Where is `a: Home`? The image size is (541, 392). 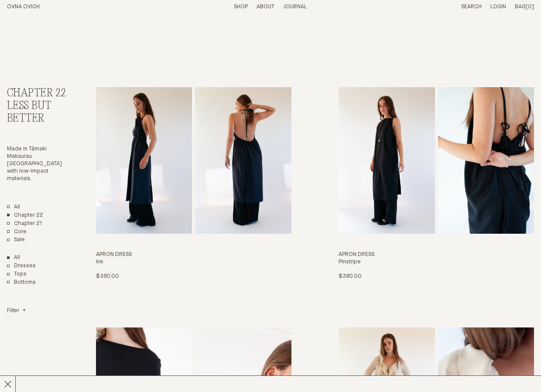 a: Home is located at coordinates (23, 7).